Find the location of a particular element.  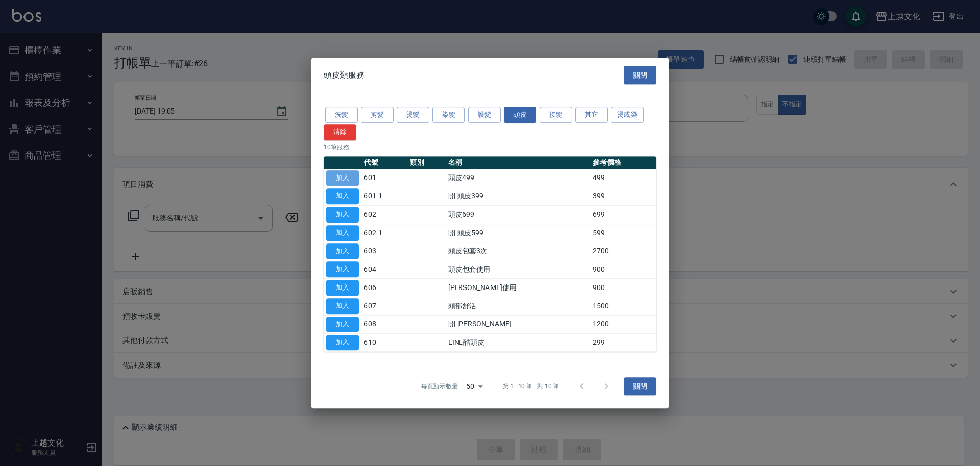

div: 50 is located at coordinates (474, 386).